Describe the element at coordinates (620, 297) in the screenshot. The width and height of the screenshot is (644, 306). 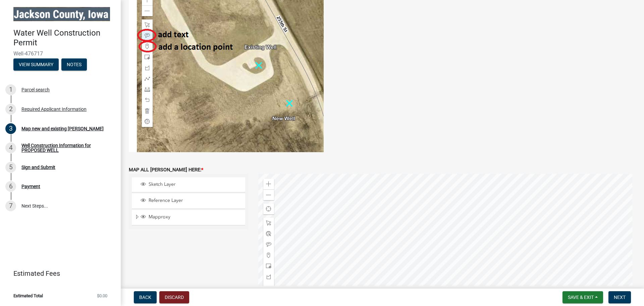
I see `span: Next` at that location.